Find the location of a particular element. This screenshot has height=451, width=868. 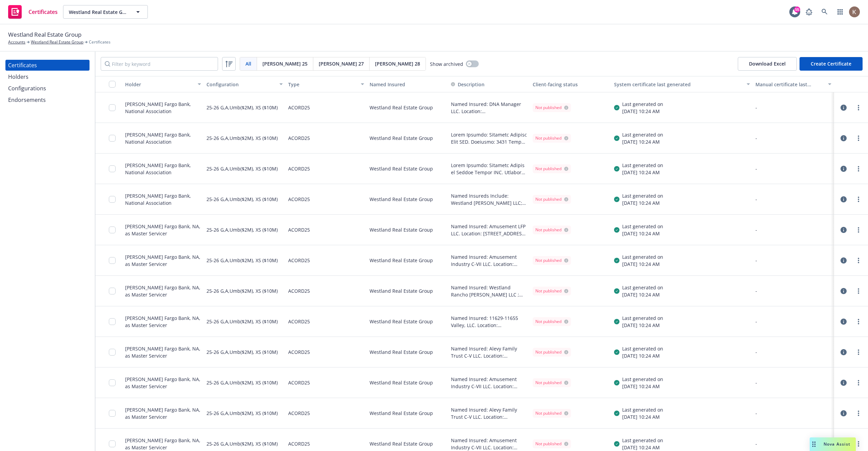

button: Create Certificate is located at coordinates (831, 64).